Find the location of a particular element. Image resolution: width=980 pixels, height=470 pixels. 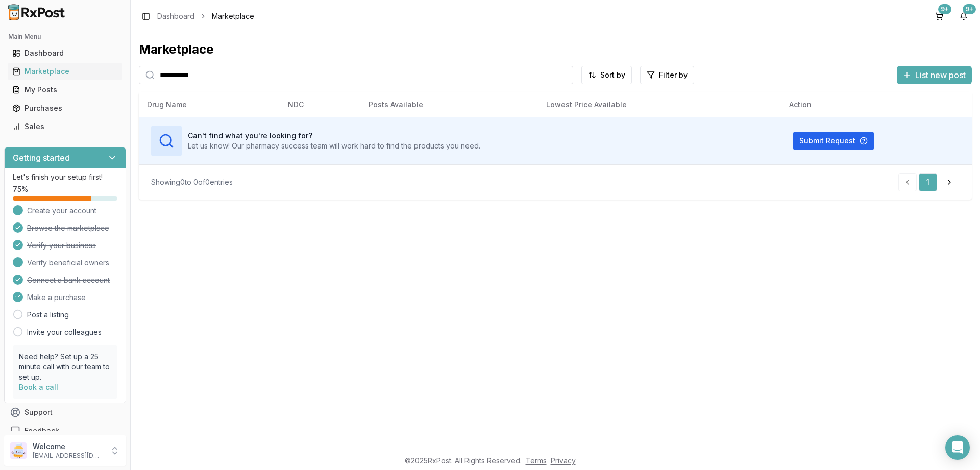

span: Browse the marketplace is located at coordinates (68, 228).